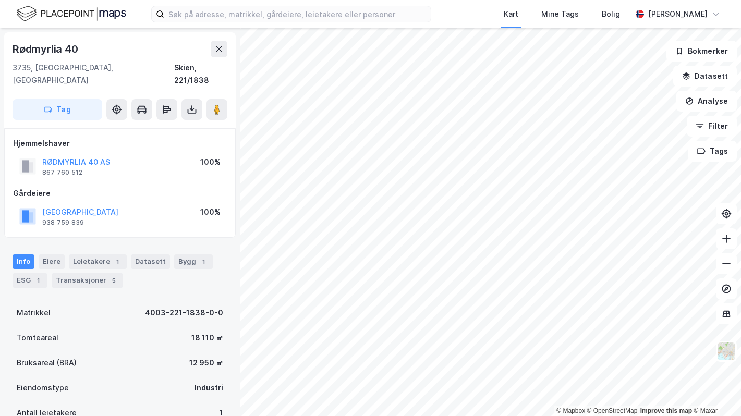 The height and width of the screenshot is (416, 741). What do you see at coordinates (209, 388) in the screenshot?
I see `div: Industri` at bounding box center [209, 388].